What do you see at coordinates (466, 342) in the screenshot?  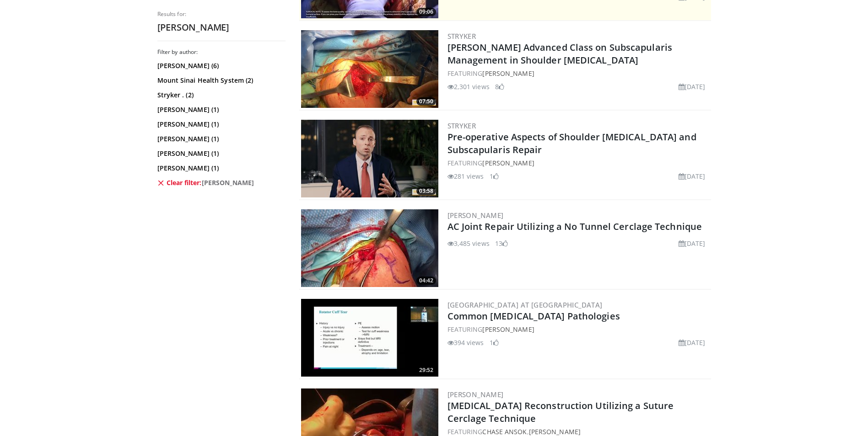 I see `li: 394 views` at bounding box center [466, 342].